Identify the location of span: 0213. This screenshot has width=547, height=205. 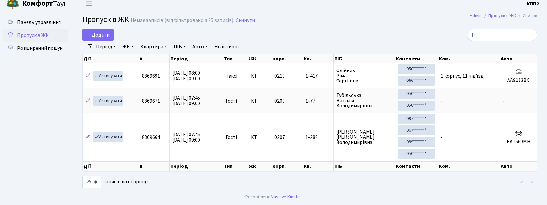
(280, 76).